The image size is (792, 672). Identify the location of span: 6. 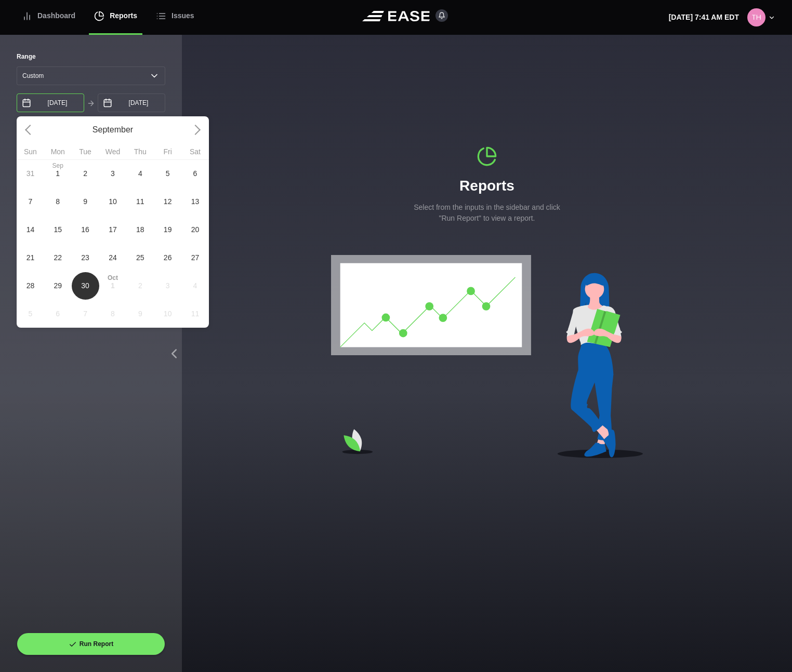
(195, 173).